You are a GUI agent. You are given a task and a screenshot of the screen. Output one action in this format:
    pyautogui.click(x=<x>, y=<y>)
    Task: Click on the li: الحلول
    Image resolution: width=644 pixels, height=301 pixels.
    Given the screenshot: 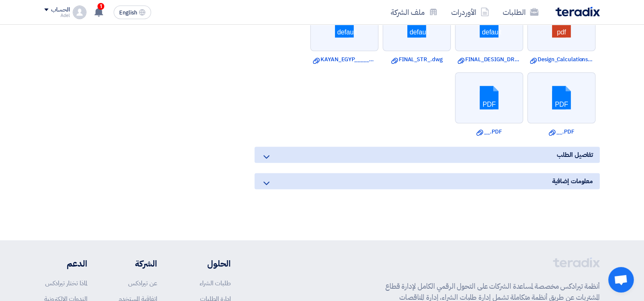 What is the action you would take?
    pyautogui.click(x=206, y=264)
    